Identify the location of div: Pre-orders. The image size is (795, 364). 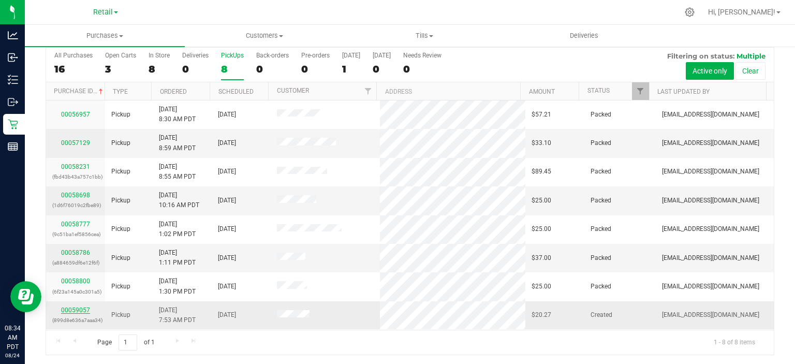
(315, 55).